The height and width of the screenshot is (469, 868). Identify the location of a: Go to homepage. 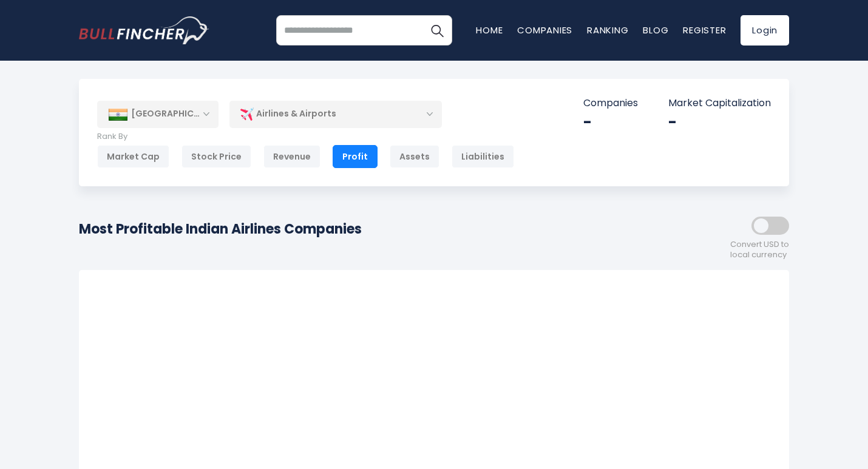
(143, 30).